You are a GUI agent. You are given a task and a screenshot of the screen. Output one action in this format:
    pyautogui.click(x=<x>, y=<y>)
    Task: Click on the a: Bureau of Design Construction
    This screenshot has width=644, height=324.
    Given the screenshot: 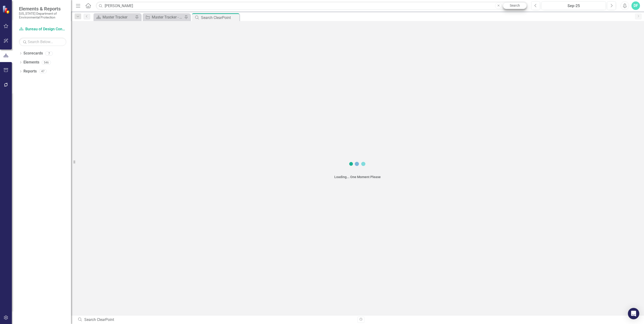 What is the action you would take?
    pyautogui.click(x=43, y=29)
    